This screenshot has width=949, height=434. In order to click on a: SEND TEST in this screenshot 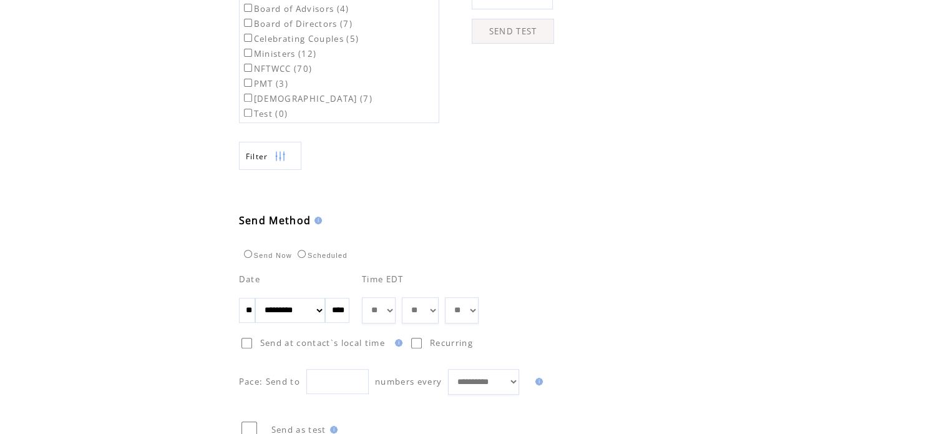, I will do `click(513, 31)`.